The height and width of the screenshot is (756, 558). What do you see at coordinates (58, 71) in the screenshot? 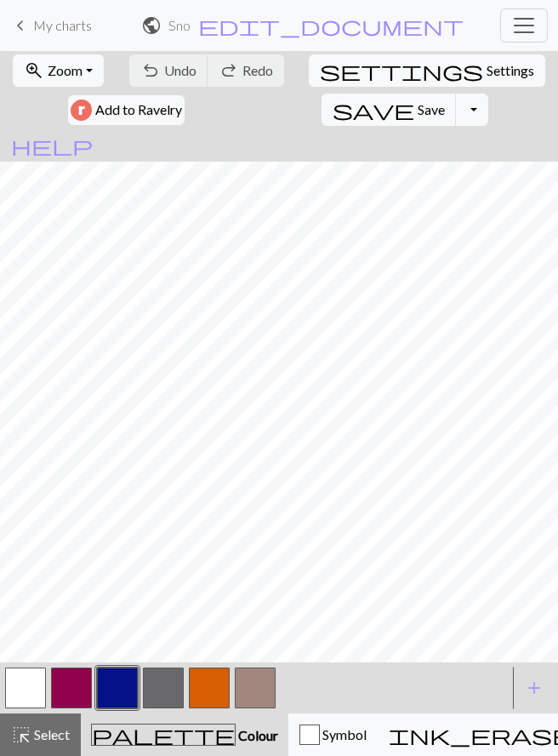
I see `button: Zoom` at bounding box center [58, 71].